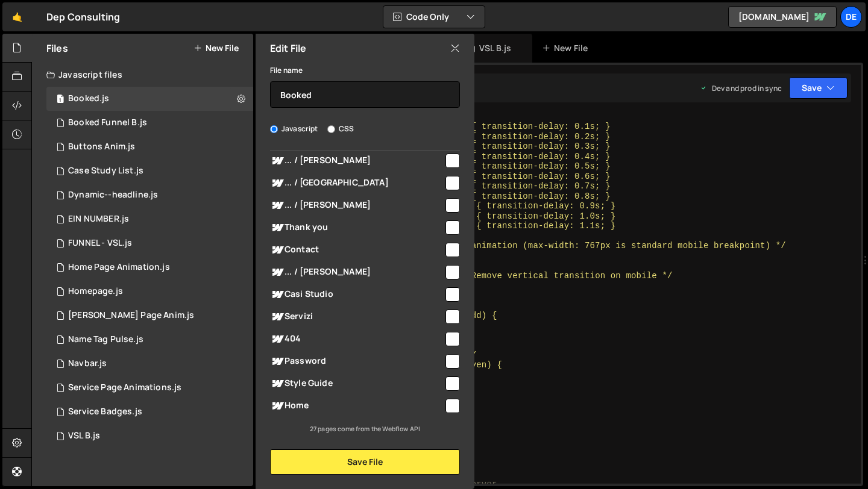 Image resolution: width=868 pixels, height=489 pixels. Describe the element at coordinates (98, 219) in the screenshot. I see `div: EIN NUMBER.js` at that location.